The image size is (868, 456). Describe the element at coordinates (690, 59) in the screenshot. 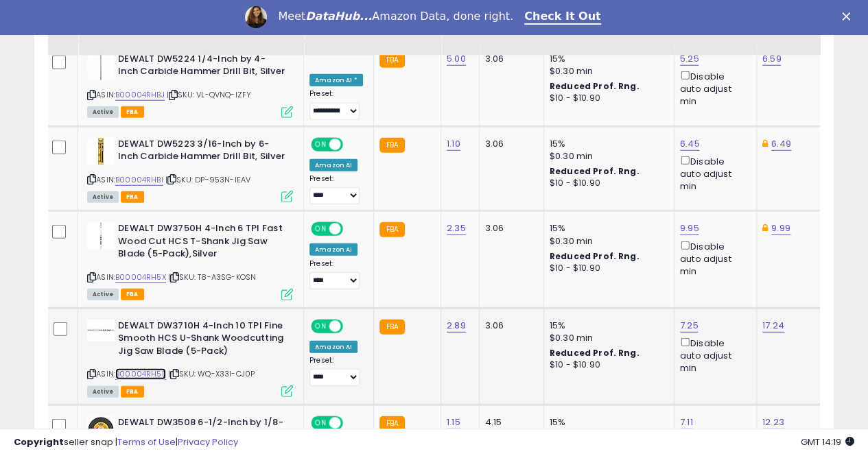

I see `a: 5.25` at that location.